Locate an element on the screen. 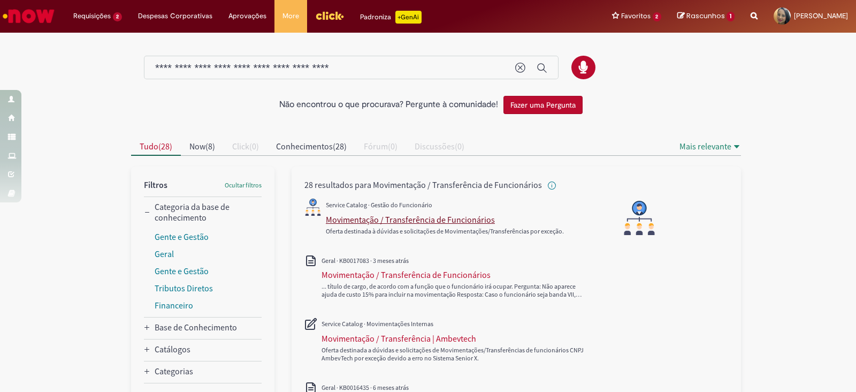 The image size is (856, 392). div: Padroniza is located at coordinates (391, 17).